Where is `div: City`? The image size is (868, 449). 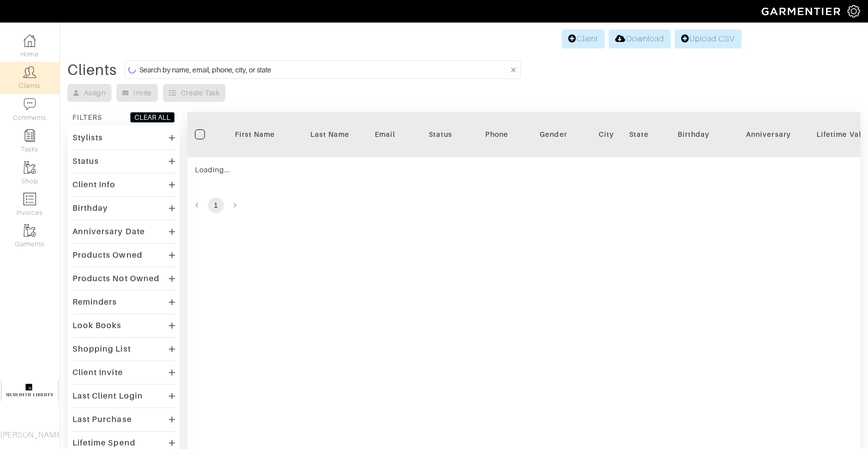 div: City is located at coordinates (606, 135).